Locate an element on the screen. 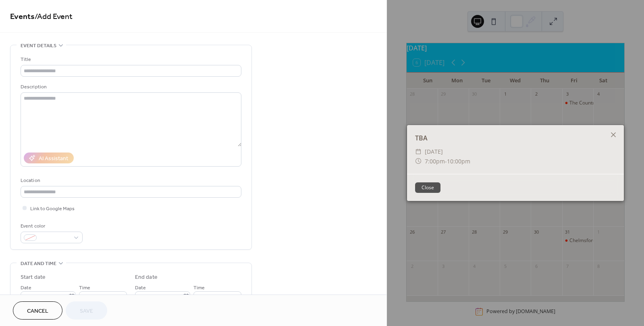 This screenshot has height=326, width=644. div: Start date is located at coordinates (33, 278).